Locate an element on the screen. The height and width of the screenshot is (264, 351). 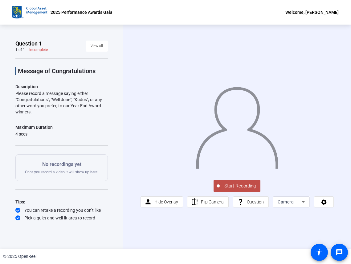
button: Question is located at coordinates (251, 202).